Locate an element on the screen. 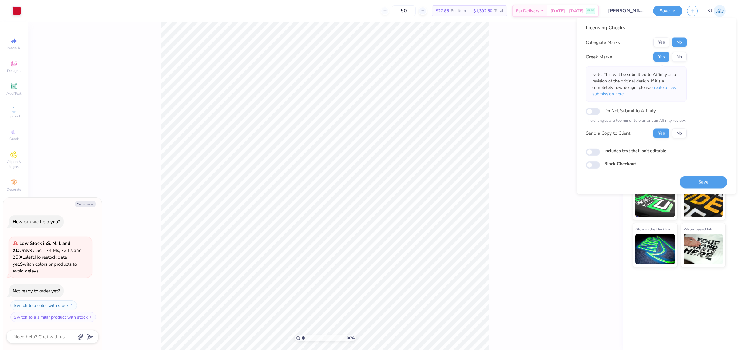  span: Glow in the Dark Ink is located at coordinates (653, 229).